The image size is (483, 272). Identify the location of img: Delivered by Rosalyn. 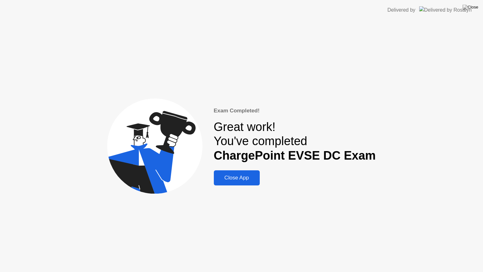
(446, 10).